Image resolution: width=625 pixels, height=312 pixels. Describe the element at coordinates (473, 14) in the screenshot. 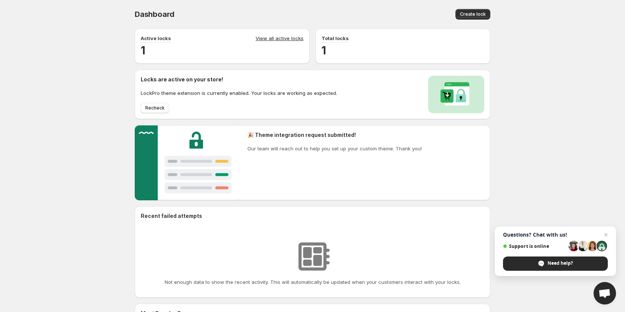

I see `button: Create lock` at that location.